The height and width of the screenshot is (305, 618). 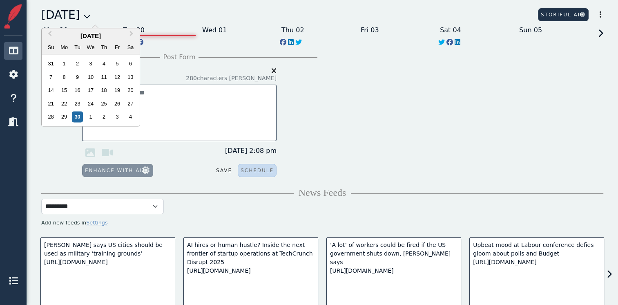 I want to click on div: Choose Sunday, August 31st, 2025, so click(x=51, y=64).